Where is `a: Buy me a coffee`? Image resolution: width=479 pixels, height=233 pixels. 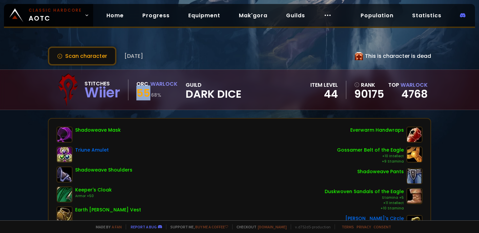
a: Buy me a coffee is located at coordinates (212, 227).